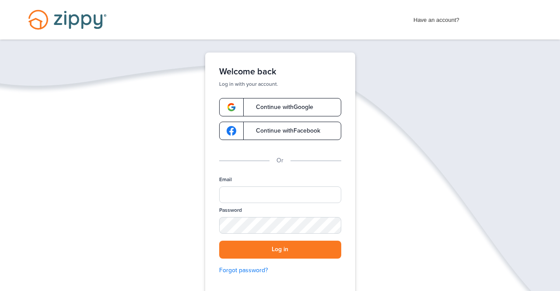 This screenshot has width=560, height=291. Describe the element at coordinates (280, 270) in the screenshot. I see `a: Forgot password?` at that location.